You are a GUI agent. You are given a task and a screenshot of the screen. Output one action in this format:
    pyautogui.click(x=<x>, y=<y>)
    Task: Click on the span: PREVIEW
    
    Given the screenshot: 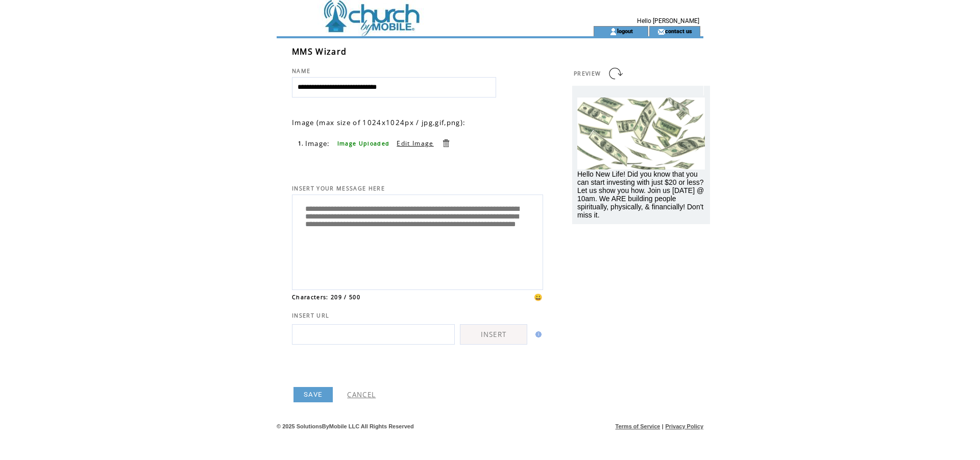 What is the action you would take?
    pyautogui.click(x=587, y=73)
    